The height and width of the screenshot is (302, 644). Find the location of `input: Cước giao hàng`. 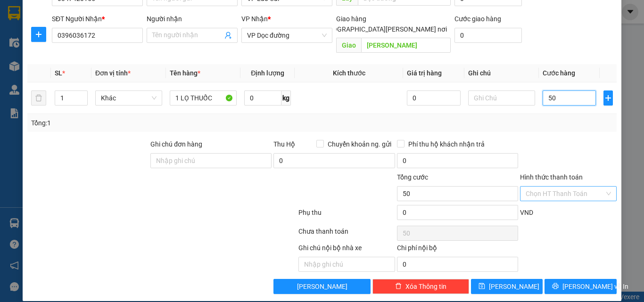

input: Cước giao hàng is located at coordinates (488, 35).